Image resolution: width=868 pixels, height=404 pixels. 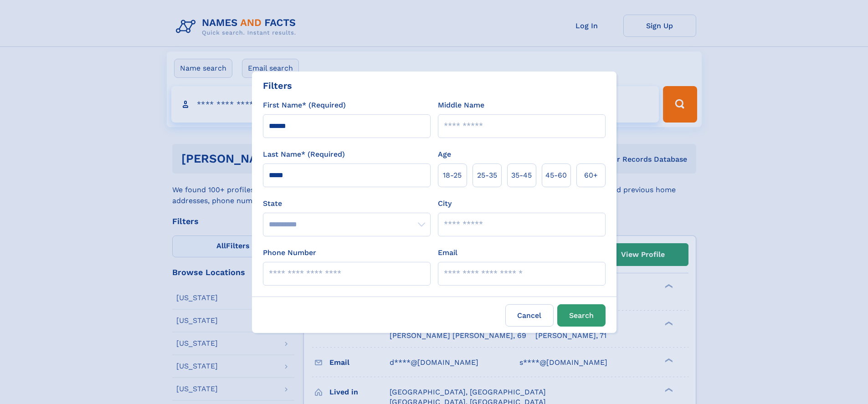 What do you see at coordinates (445, 154) in the screenshot?
I see `label: Age` at bounding box center [445, 154].